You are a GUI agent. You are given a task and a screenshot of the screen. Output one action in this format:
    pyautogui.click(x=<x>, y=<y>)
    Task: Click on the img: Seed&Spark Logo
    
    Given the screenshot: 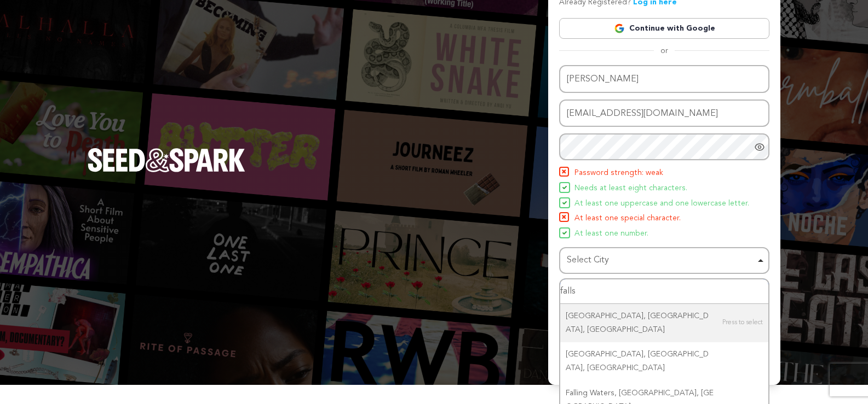 What is the action you would take?
    pyautogui.click(x=167, y=160)
    